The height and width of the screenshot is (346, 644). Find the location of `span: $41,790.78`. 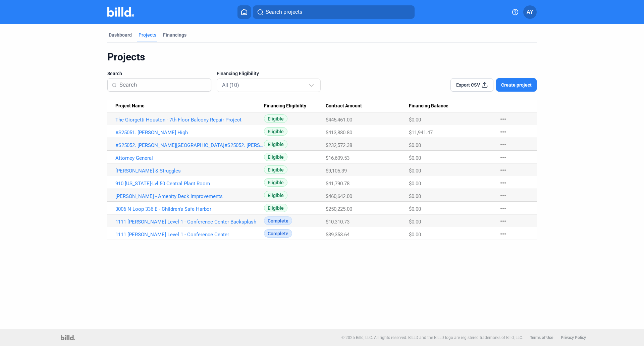

span: $41,790.78 is located at coordinates (338, 184).